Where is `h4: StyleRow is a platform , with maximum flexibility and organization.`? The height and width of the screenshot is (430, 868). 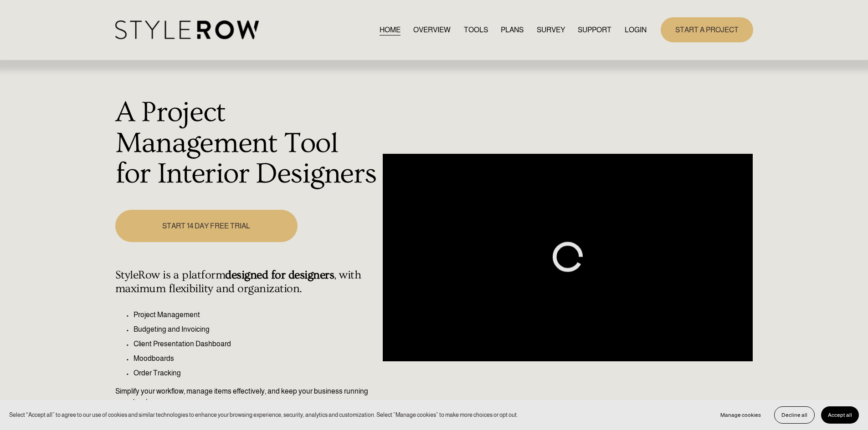
h4: StyleRow is a platform , with maximum flexibility and organization. is located at coordinates (247, 282).